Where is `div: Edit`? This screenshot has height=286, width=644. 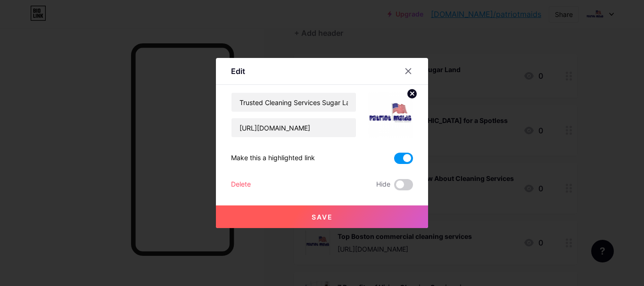
div: Edit is located at coordinates (238, 71).